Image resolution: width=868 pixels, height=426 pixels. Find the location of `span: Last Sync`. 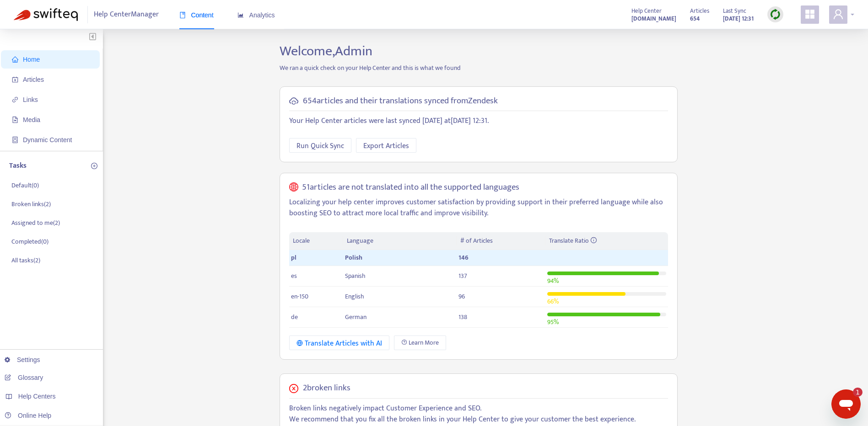

span: Last Sync is located at coordinates (735, 11).